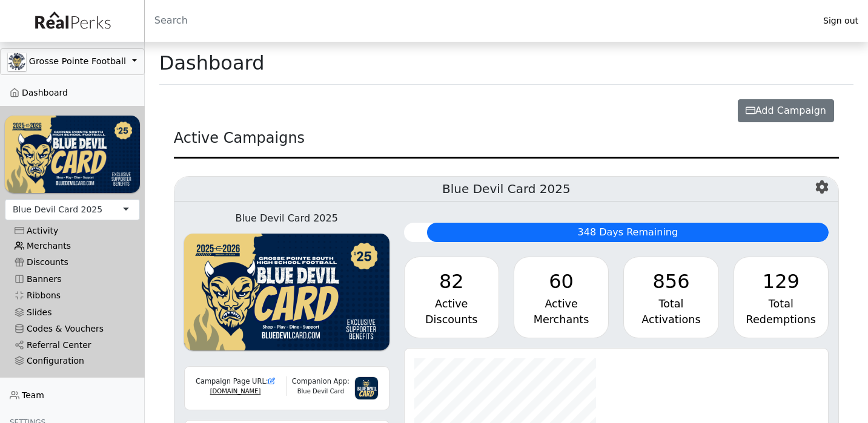 The height and width of the screenshot is (423, 868). Describe the element at coordinates (670, 319) in the screenshot. I see `div: Activations` at that location.